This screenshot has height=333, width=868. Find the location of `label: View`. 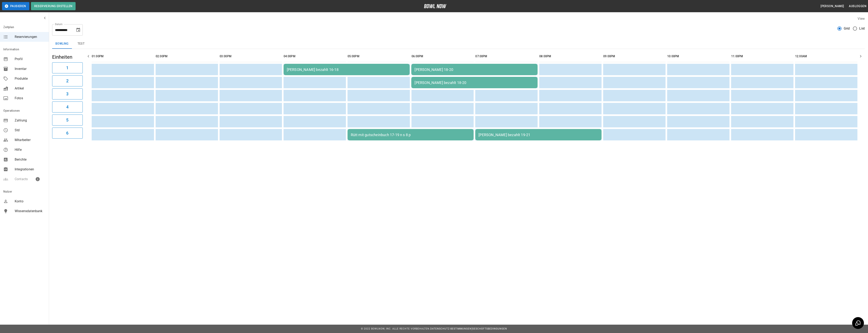

label: View is located at coordinates (861, 19).